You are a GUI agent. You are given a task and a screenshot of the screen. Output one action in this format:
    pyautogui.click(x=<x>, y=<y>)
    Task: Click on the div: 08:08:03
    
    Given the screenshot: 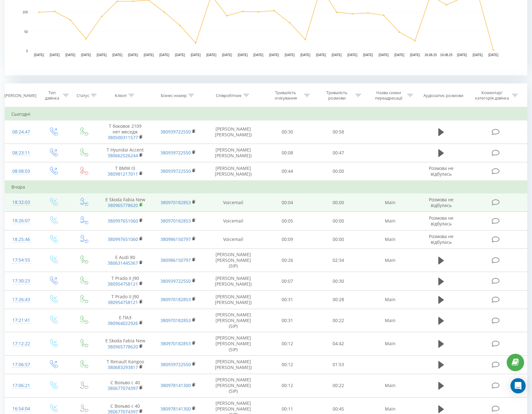 What is the action you would take?
    pyautogui.click(x=21, y=171)
    